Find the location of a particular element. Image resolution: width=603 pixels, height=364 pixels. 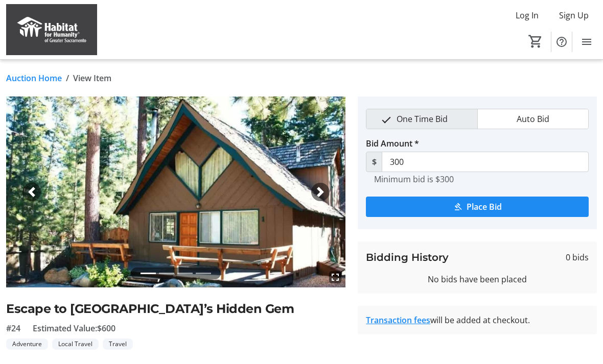

label: Bid Amount * is located at coordinates (392, 143).